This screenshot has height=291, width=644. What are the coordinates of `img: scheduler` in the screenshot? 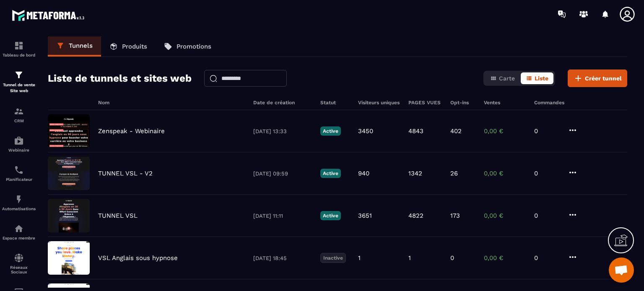 It's located at (19, 170).